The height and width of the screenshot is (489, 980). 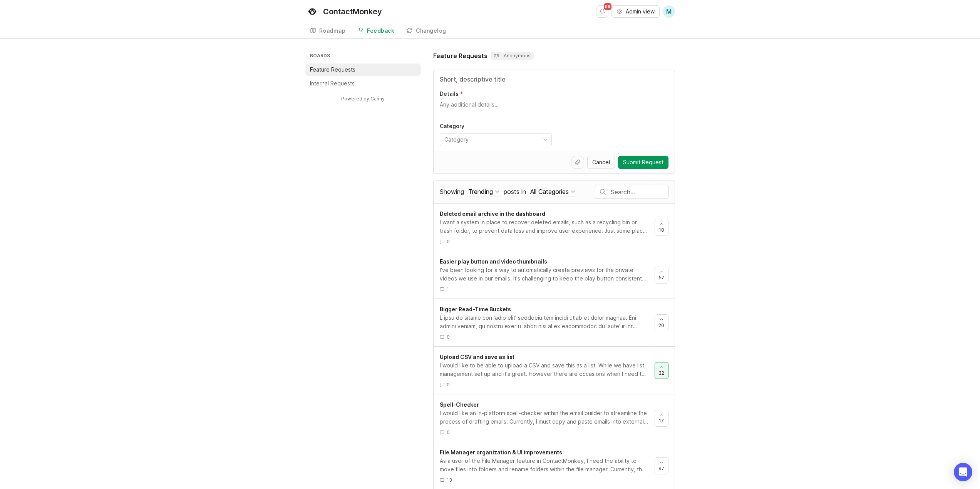 I want to click on span: 99, so click(x=608, y=7).